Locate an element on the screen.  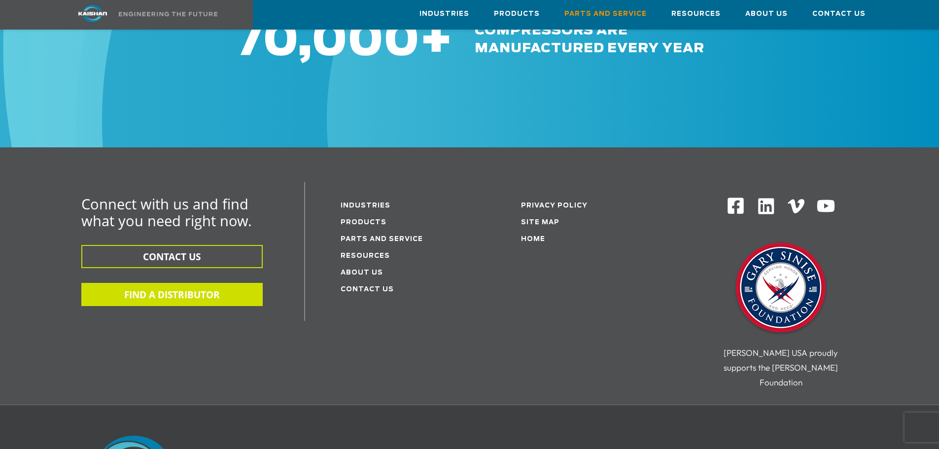
img: Engineering the future is located at coordinates (168, 14).